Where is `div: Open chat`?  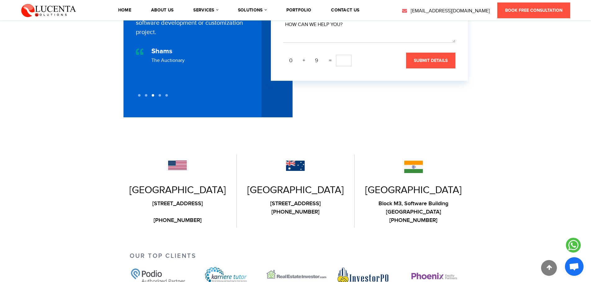 div: Open chat is located at coordinates (574, 267).